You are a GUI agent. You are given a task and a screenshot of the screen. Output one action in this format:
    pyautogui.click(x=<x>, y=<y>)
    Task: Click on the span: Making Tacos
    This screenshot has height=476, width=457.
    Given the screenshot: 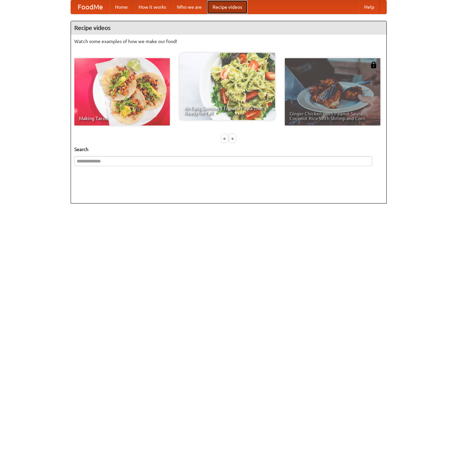 What is the action you would take?
    pyautogui.click(x=122, y=119)
    